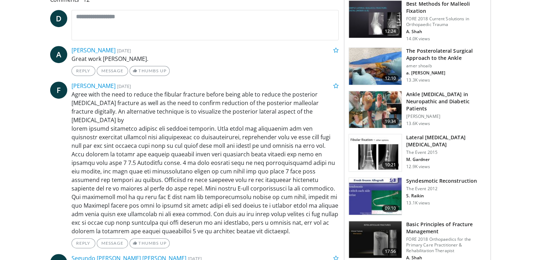 The height and width of the screenshot is (260, 541). What do you see at coordinates (390, 31) in the screenshot?
I see `span: 12:24` at bounding box center [390, 31].